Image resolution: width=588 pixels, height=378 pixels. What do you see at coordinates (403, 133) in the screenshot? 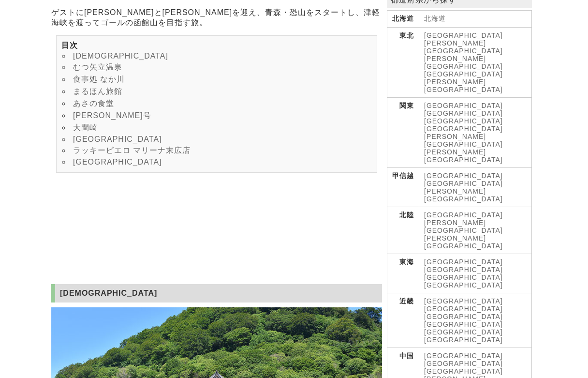
I see `th: 関東` at bounding box center [403, 133].